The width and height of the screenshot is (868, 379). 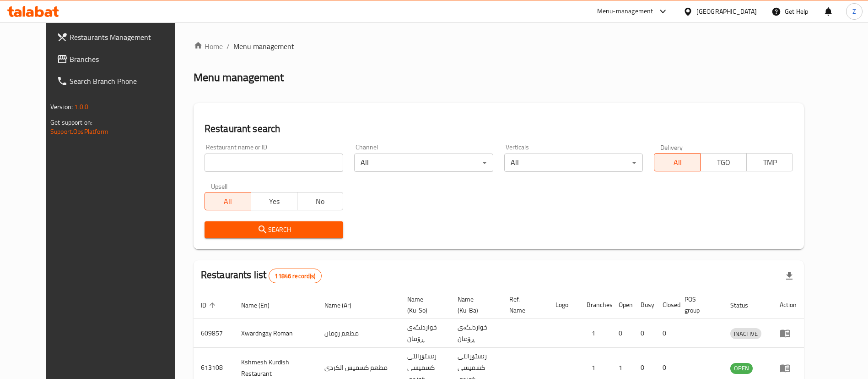 What do you see at coordinates (274, 201) in the screenshot?
I see `button: Yes` at bounding box center [274, 201].